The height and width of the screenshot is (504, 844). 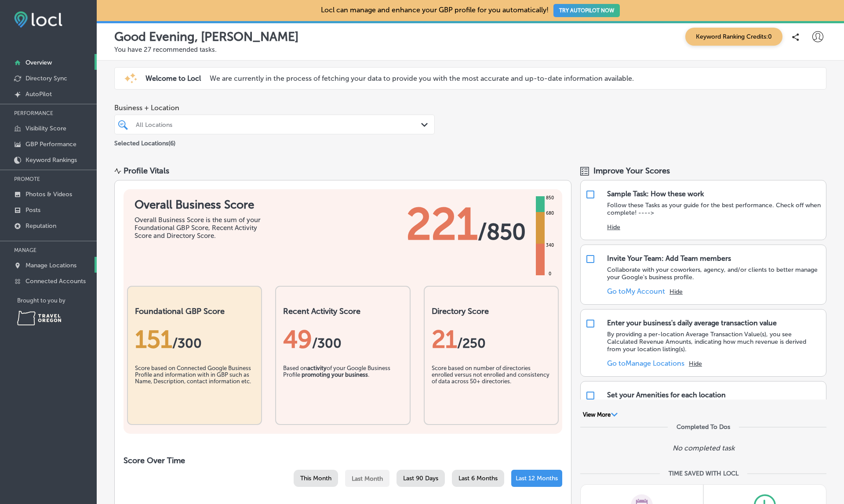 What do you see at coordinates (491, 339) in the screenshot?
I see `div: 21` at bounding box center [491, 339].